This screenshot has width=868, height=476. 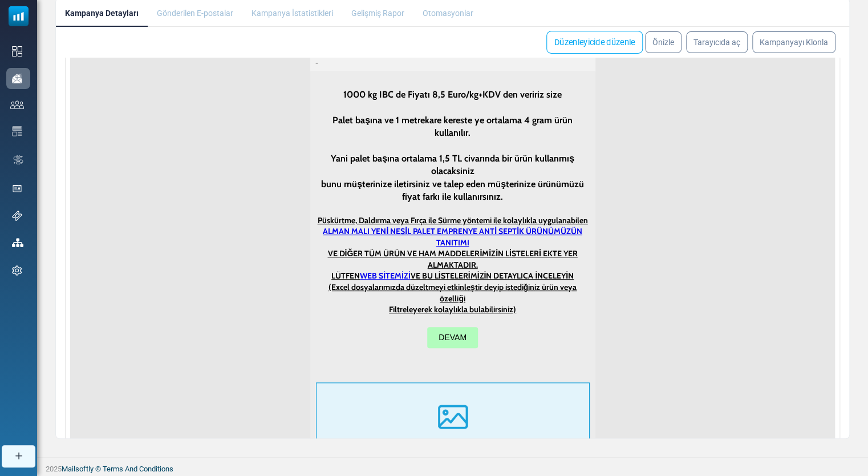 I want to click on img: dashboard-icon.svg, so click(x=17, y=52).